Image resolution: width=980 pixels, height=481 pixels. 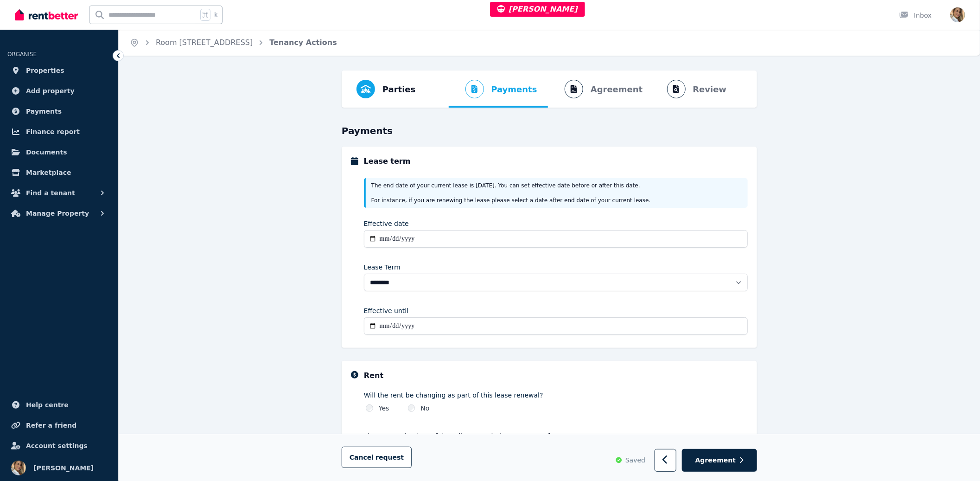 I want to click on a: Documents, so click(x=59, y=152).